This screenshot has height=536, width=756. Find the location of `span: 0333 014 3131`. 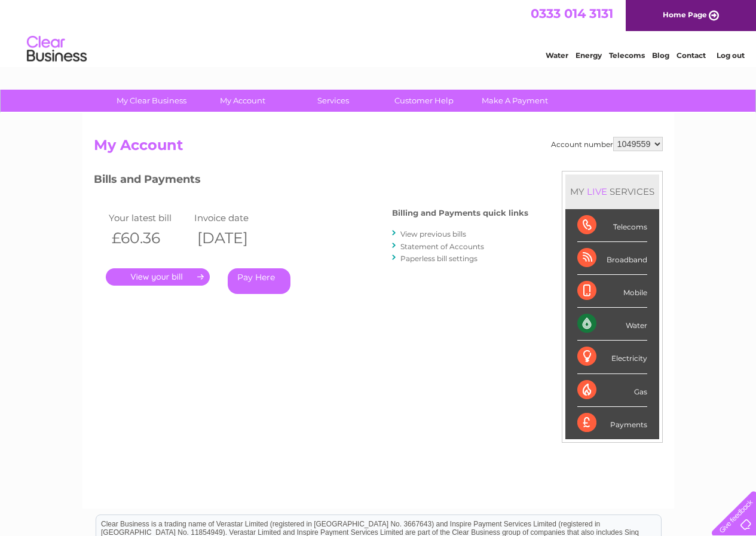

span: 0333 014 3131 is located at coordinates (572, 13).